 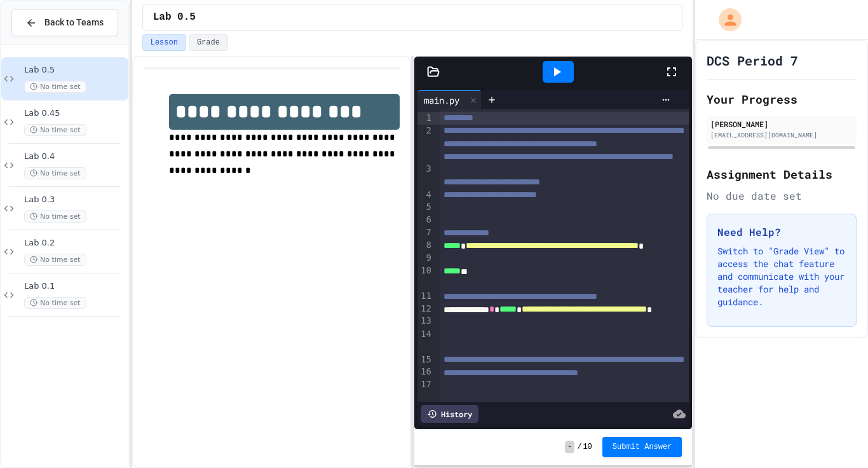 What do you see at coordinates (74, 22) in the screenshot?
I see `span: Back to Teams` at bounding box center [74, 22].